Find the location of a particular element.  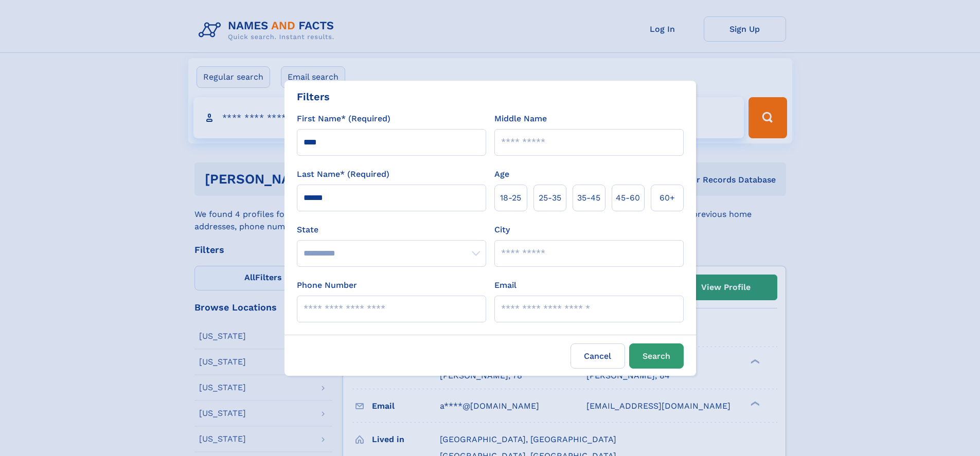

label: First Name* (Required) is located at coordinates (344, 119).